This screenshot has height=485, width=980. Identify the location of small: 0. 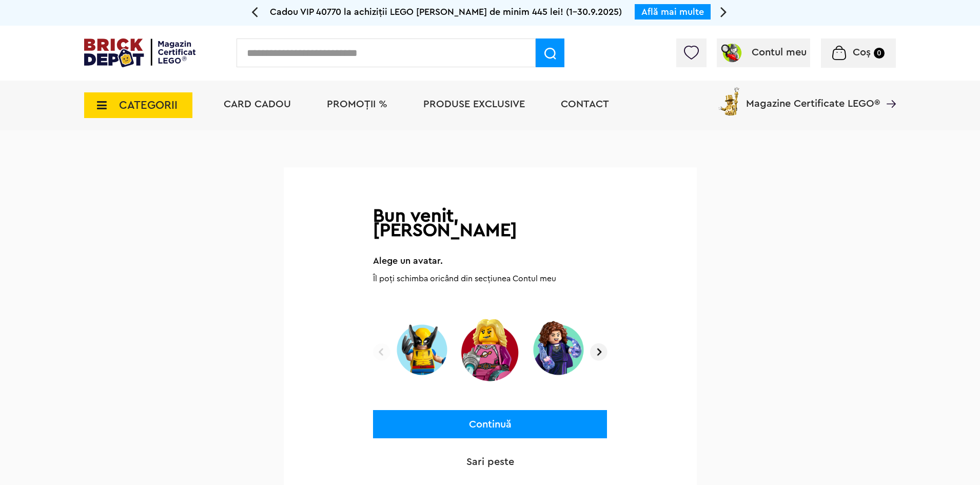
(879, 53).